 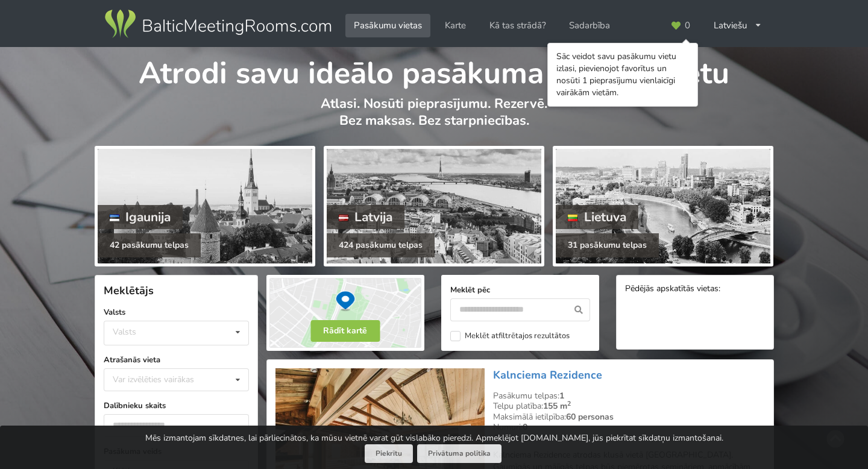 I want to click on strong: 60 personas, so click(x=590, y=417).